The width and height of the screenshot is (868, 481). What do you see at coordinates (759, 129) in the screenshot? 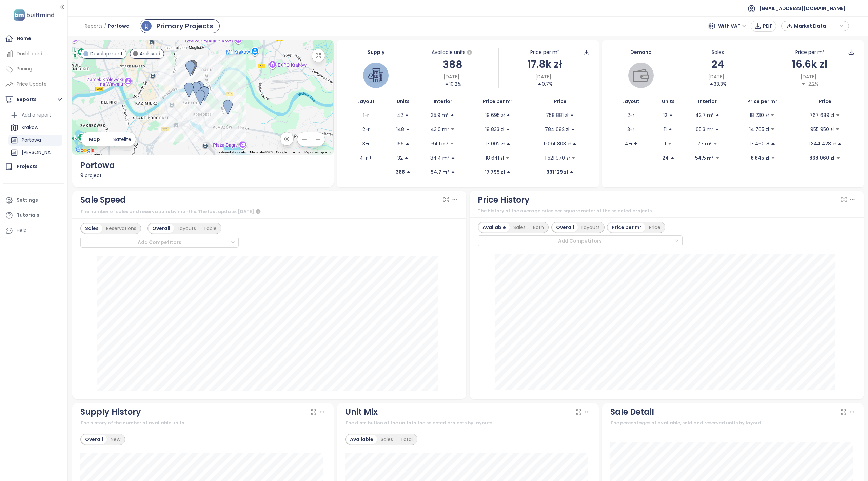
I see `p: 14 765 zł` at bounding box center [759, 129].